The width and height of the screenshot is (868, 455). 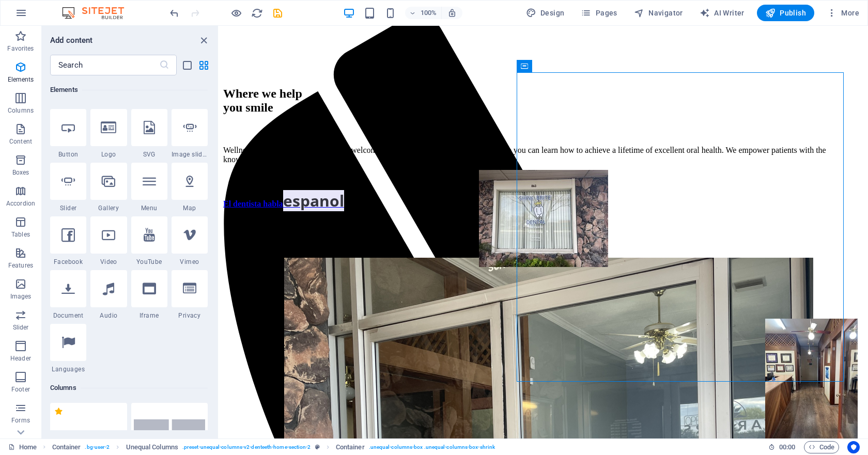 What do you see at coordinates (169, 437) in the screenshot?
I see `img: 2-columns.svg` at bounding box center [169, 437].